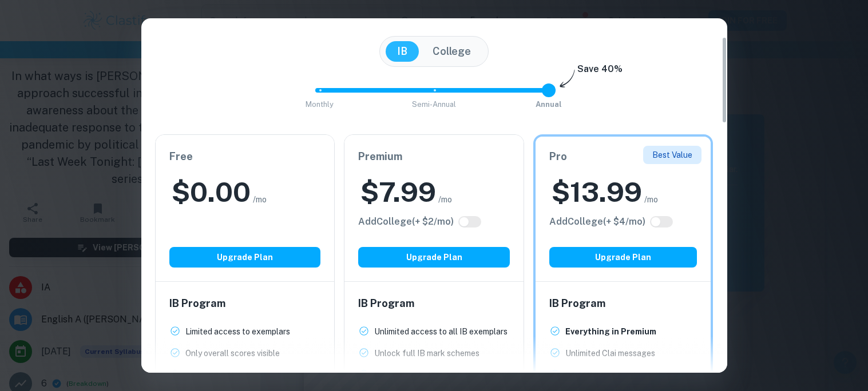  What do you see at coordinates (434, 157) in the screenshot?
I see `h6: Premium` at bounding box center [434, 157].